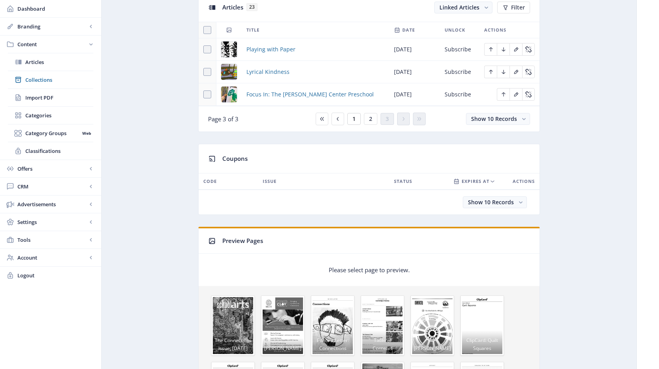  Describe the element at coordinates (223, 119) in the screenshot. I see `span: Page 3 of 3` at that location.